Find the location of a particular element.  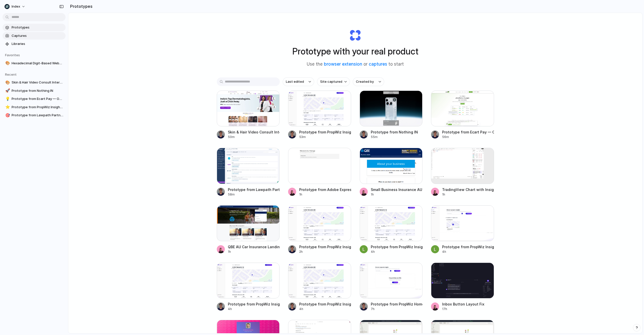

a: 🎨Skin & Hair Video Consult Interface is located at coordinates (34, 83).